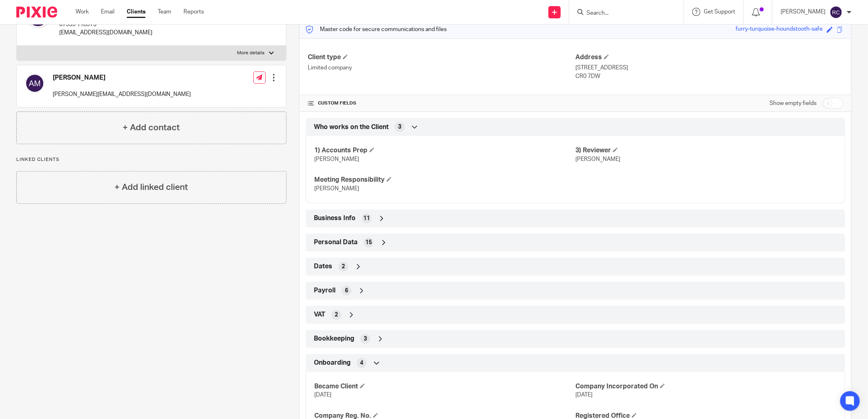  Describe the element at coordinates (441, 57) in the screenshot. I see `h4: Client type` at that location.